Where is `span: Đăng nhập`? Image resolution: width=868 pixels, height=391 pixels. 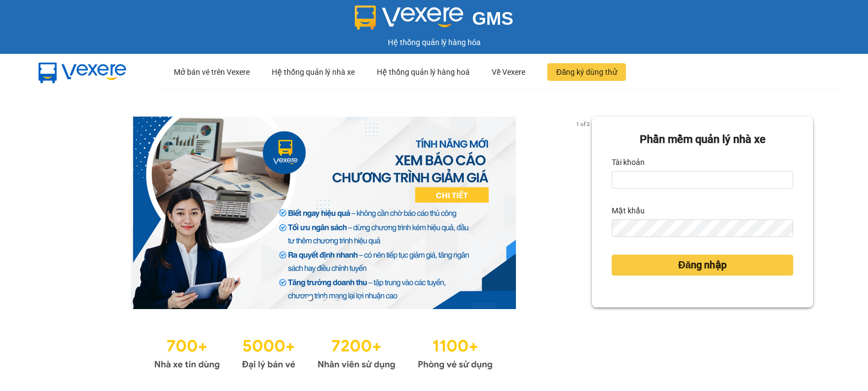
span: Đăng nhập is located at coordinates (702, 265).